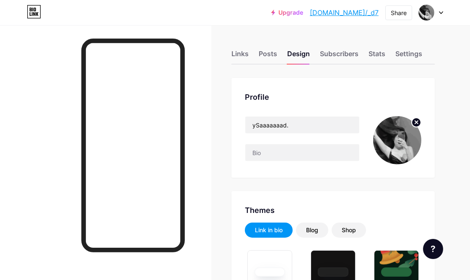  Describe the element at coordinates (303, 125) in the screenshot. I see `input: Name` at that location.